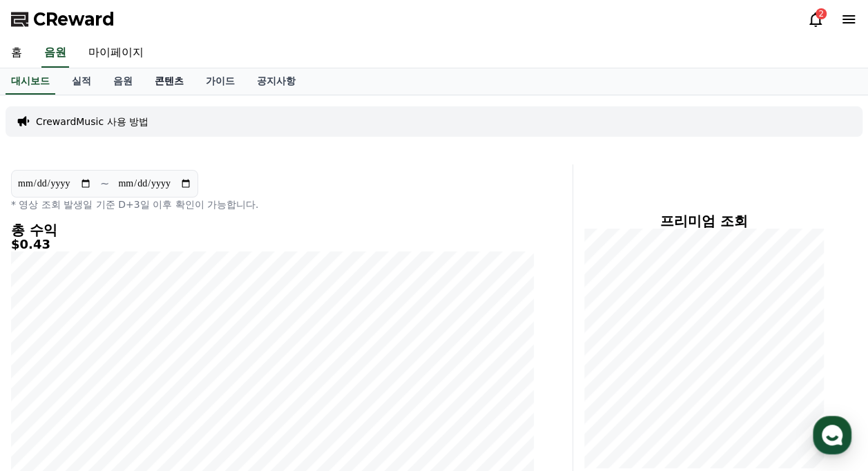 The height and width of the screenshot is (471, 868). What do you see at coordinates (272, 230) in the screenshot?
I see `h4: 총 수익` at bounding box center [272, 230].